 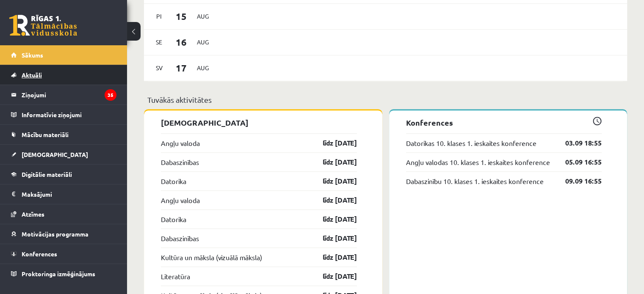 What do you see at coordinates (64, 134) in the screenshot?
I see `a: Mācību materiāli` at bounding box center [64, 134].